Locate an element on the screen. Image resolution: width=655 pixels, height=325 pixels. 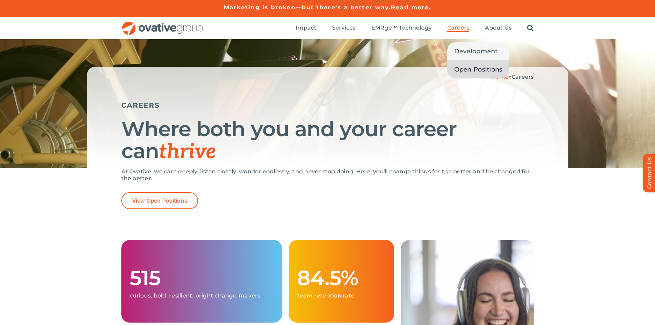
h1: 515 is located at coordinates (202, 278).